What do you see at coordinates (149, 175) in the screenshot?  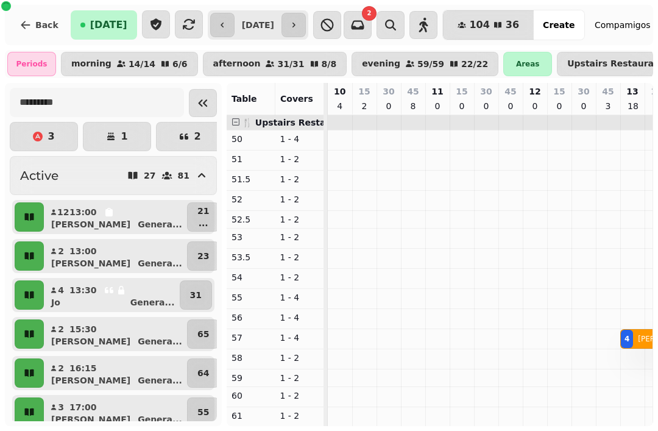 I see `p: 27` at bounding box center [149, 175].